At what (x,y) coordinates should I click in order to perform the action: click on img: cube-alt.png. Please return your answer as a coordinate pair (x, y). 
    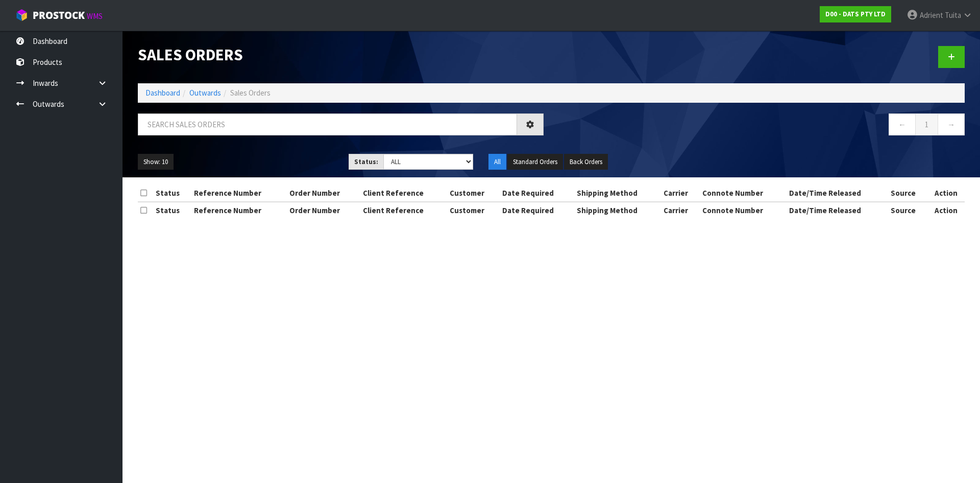
    Looking at the image, I should click on (21, 15).